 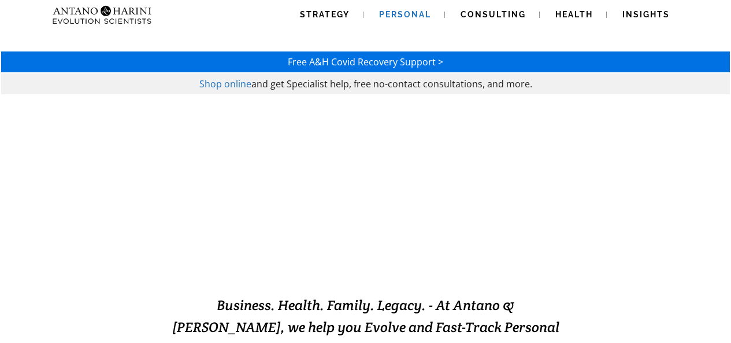 What do you see at coordinates (365, 62) in the screenshot?
I see `a: Free A&H Covid Recovery Support >` at bounding box center [365, 62].